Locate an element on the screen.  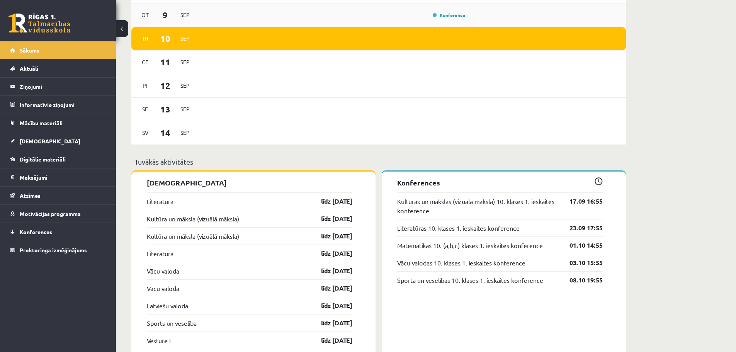
span: 14 is located at coordinates (165, 133).